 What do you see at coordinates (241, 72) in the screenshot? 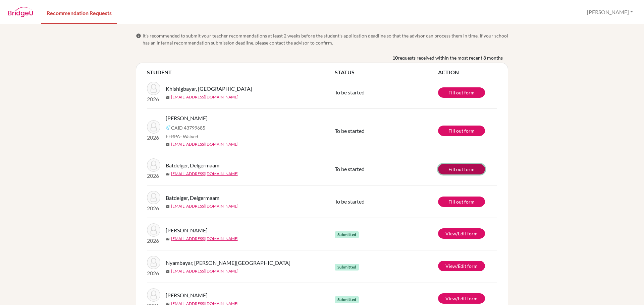
I see `th: STUDENT` at bounding box center [241, 72].